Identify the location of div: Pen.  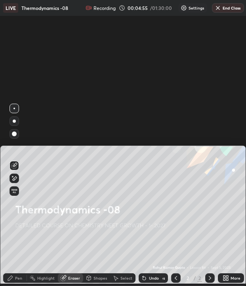
(19, 278).